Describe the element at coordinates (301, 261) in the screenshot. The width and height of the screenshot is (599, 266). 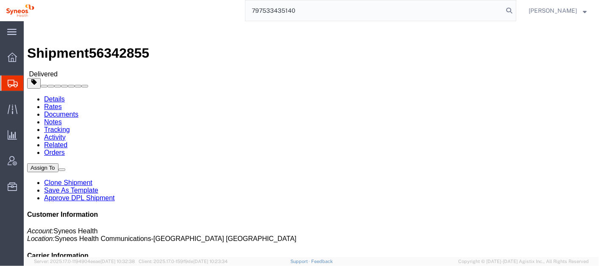
I see `a: Support` at that location.